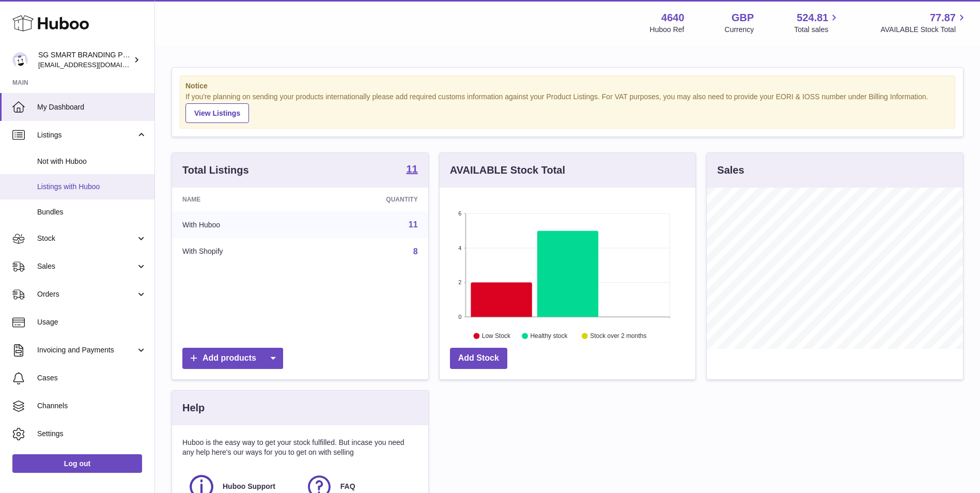 The width and height of the screenshot is (980, 493). Describe the element at coordinates (217, 113) in the screenshot. I see `a: View Listings` at that location.